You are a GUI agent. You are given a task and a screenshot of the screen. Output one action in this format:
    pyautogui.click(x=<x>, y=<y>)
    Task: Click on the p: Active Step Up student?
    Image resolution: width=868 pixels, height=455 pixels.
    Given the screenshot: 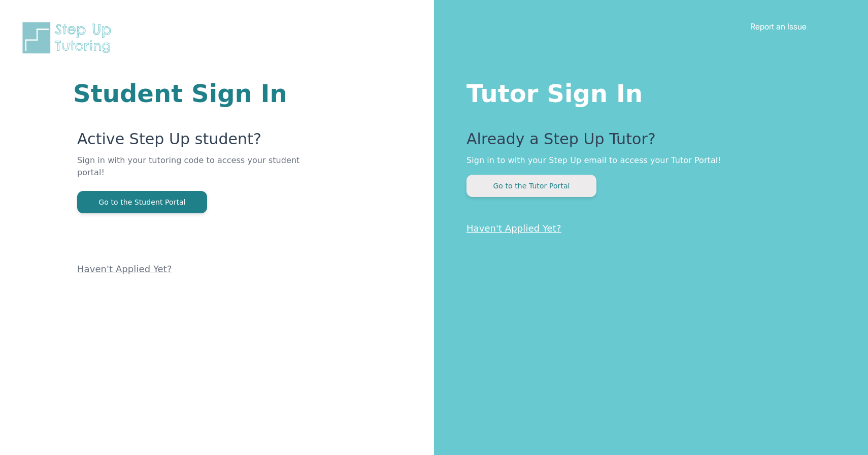 What is the action you would take?
    pyautogui.click(x=195, y=142)
    